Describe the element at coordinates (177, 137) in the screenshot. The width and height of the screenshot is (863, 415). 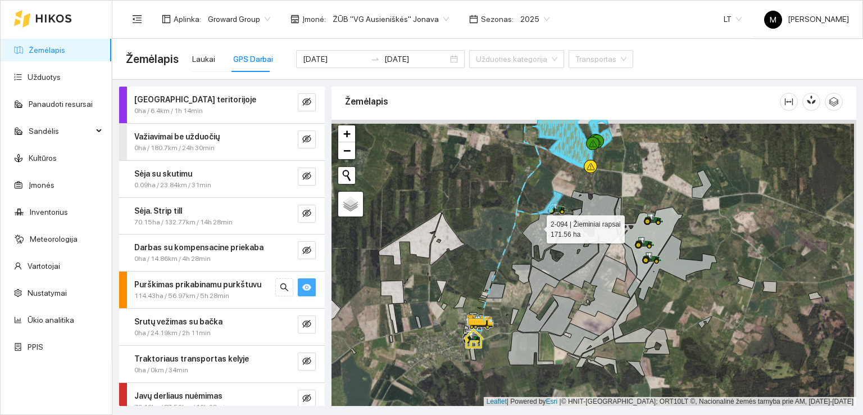
I see `strong: Važiavimai be užduočių` at that location.